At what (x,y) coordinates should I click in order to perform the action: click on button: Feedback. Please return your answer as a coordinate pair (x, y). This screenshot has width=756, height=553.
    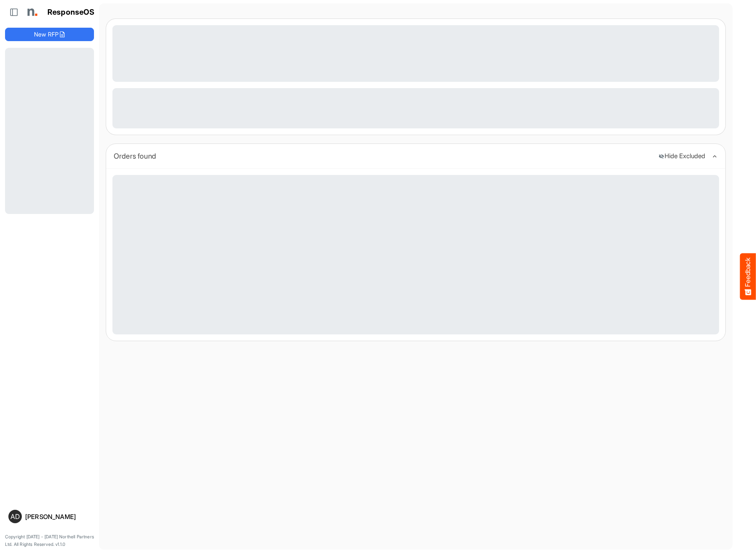
    Looking at the image, I should click on (748, 276).